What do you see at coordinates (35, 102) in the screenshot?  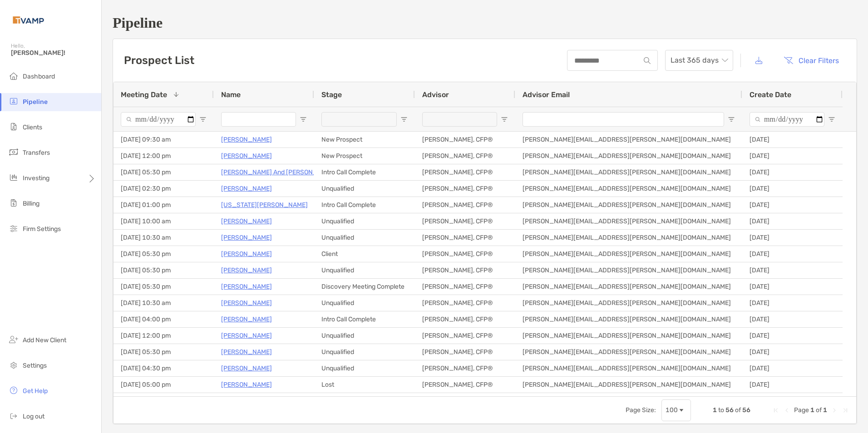 I see `span: Pipeline` at bounding box center [35, 102].